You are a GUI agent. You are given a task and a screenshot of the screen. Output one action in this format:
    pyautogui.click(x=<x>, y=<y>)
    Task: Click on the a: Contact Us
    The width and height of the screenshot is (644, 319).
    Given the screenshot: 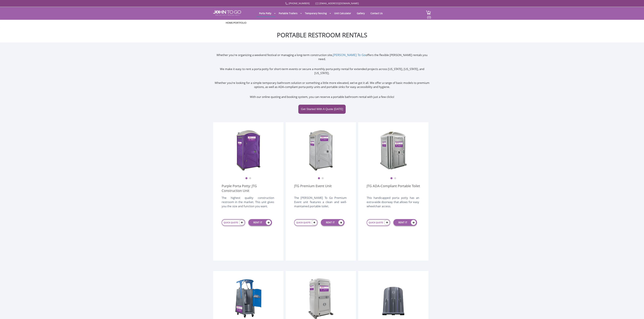 What is the action you would take?
    pyautogui.click(x=377, y=13)
    